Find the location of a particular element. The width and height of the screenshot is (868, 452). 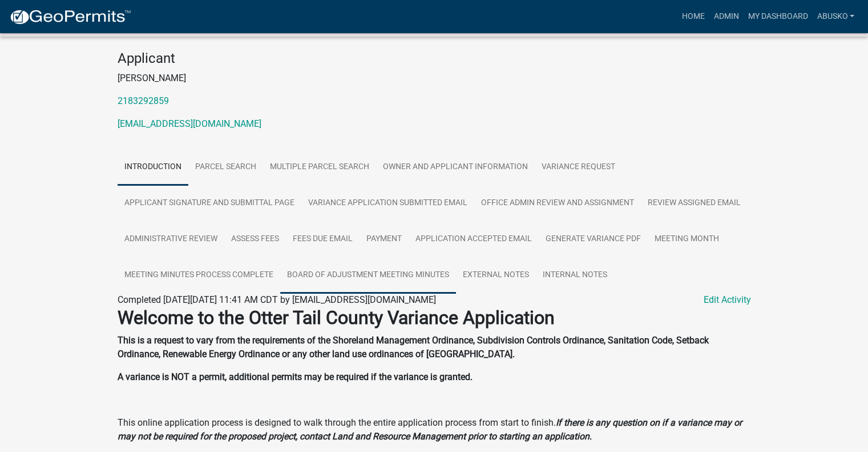

a: My Dashboard is located at coordinates (777, 16).